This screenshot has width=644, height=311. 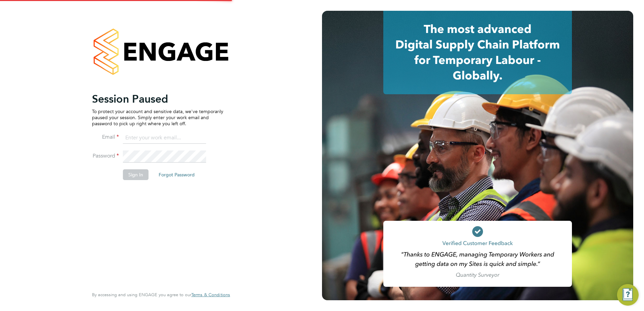 I want to click on p: To protect your account and sensitive data, we've temporarily paused your session. Simply enter y..., so click(x=158, y=118).